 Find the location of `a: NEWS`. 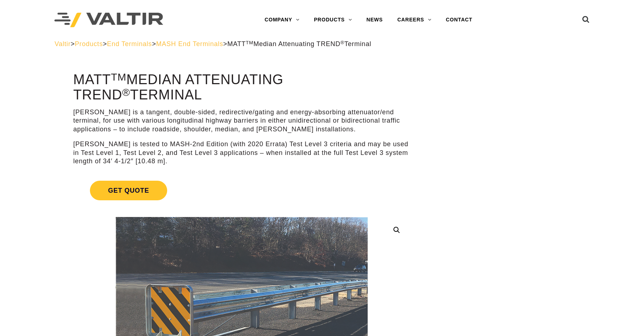

a: NEWS is located at coordinates (375, 20).